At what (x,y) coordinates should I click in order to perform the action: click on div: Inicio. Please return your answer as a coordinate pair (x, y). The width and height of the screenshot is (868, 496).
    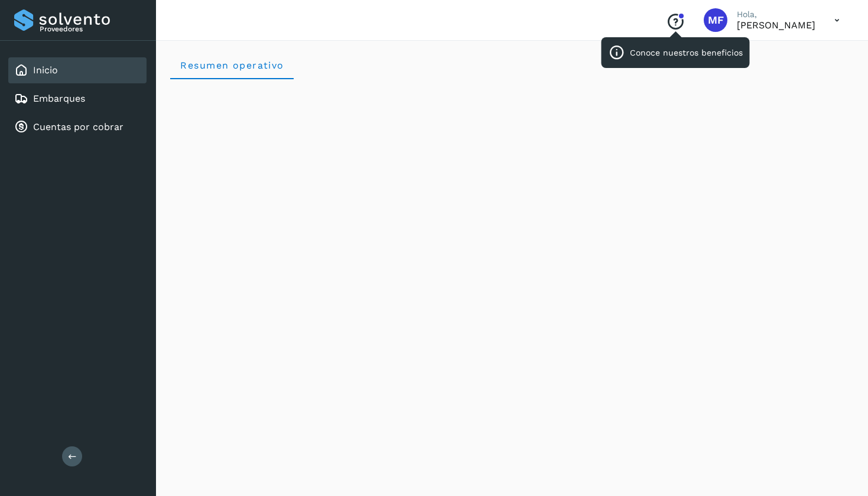
    Looking at the image, I should click on (77, 71).